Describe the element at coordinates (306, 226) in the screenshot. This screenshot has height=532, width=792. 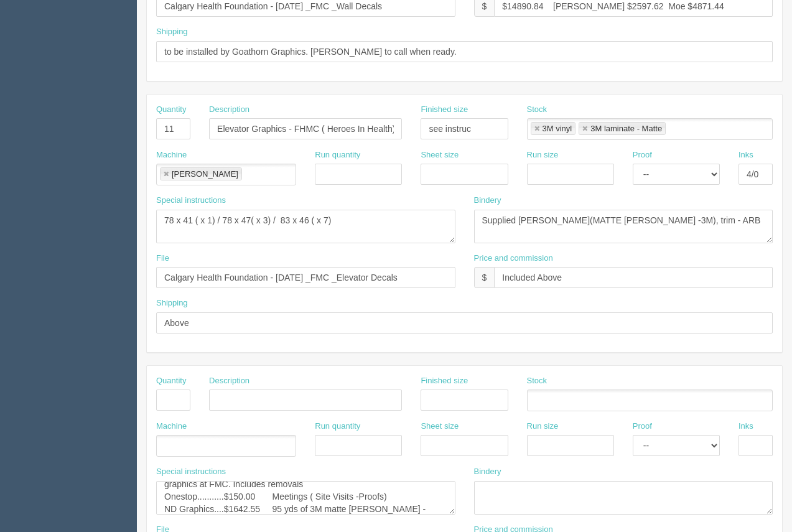
I see `textarea: 78 x 41 ( x 1) / 78 x 47( x 3) / 83 x 46 ( x 7)` at that location.